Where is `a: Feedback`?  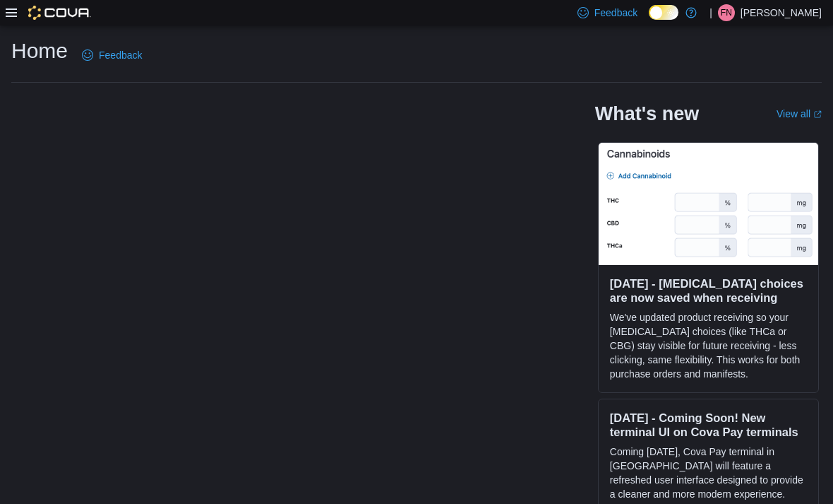 a: Feedback is located at coordinates (111, 55).